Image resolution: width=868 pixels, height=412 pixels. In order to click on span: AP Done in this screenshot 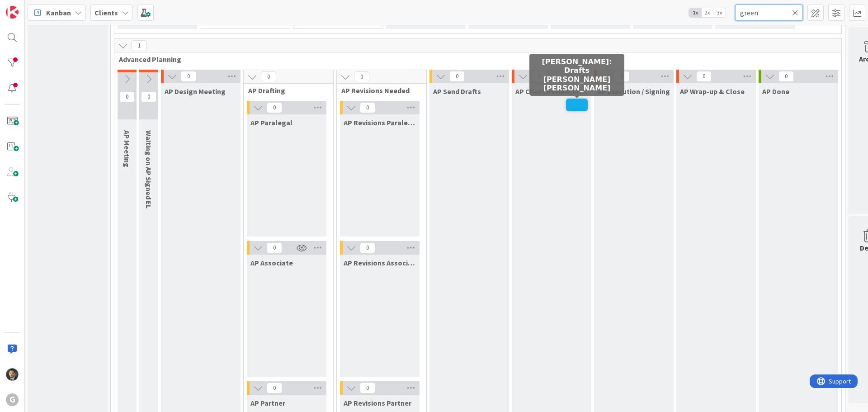, I will do `click(776, 91)`.